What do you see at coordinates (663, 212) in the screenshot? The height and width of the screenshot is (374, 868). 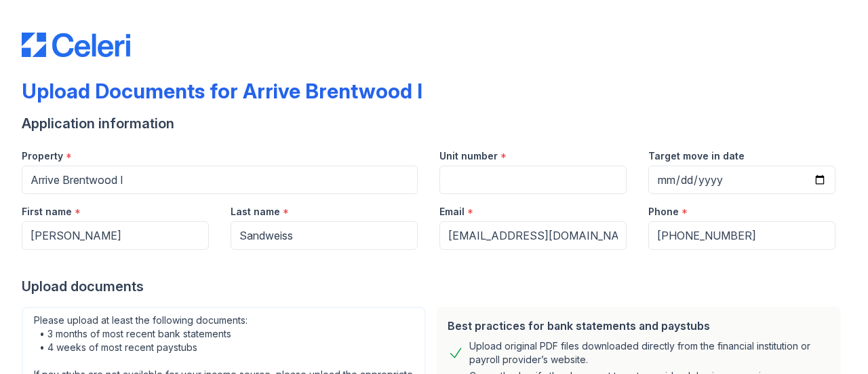 I see `label: Phone` at bounding box center [663, 212].